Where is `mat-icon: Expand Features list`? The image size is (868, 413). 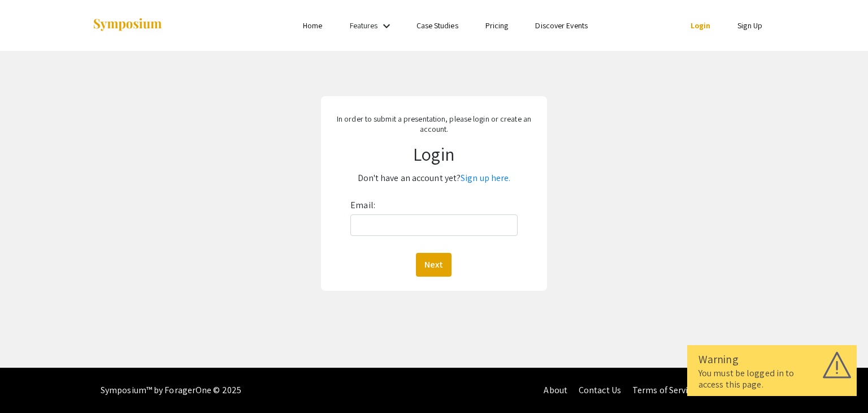
mat-icon: Expand Features list is located at coordinates (386, 26).